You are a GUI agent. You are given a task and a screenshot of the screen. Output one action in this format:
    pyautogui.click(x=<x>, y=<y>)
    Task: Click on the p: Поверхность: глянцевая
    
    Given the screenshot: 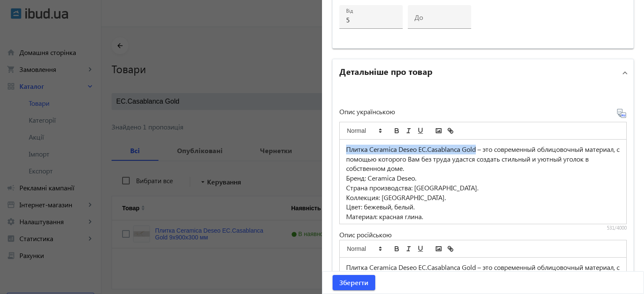 What is the action you would take?
    pyautogui.click(x=483, y=226)
    